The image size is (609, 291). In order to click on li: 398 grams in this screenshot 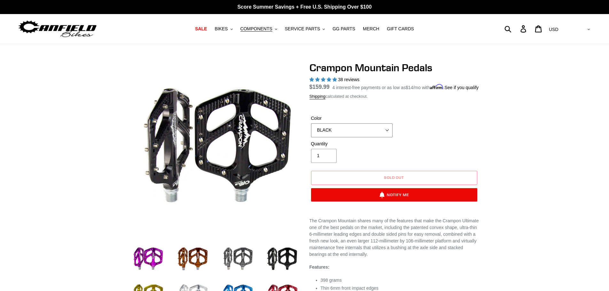, I will do `click(399, 280)`.